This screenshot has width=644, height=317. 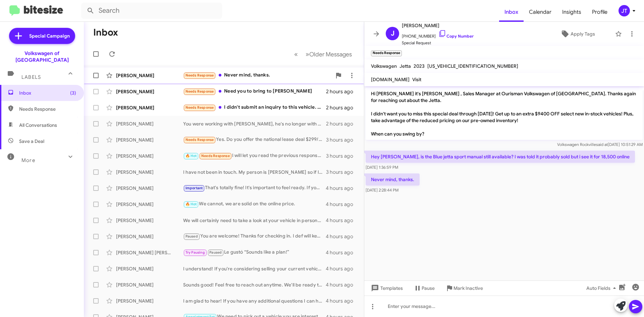 I want to click on div: We will certainly need to take a look at your vehicle in person! When can you come by?, so click(x=254, y=220).